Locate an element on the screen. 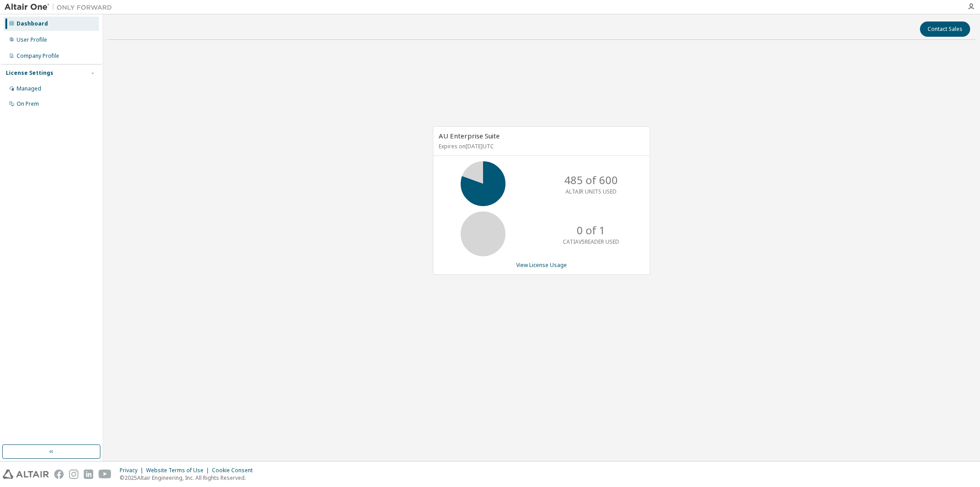 The image size is (980, 487). img: youtube.svg is located at coordinates (105, 474).